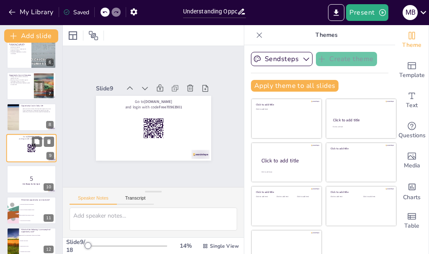 The width and height of the screenshot is (429, 254). I want to click on div: Add images, graphics, shapes or video, so click(412, 161).